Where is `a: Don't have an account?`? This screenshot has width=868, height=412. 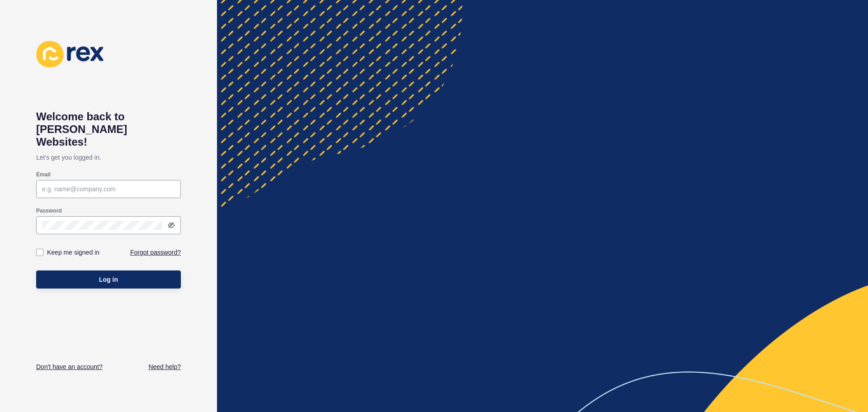
a: Don't have an account? is located at coordinates (69, 367).